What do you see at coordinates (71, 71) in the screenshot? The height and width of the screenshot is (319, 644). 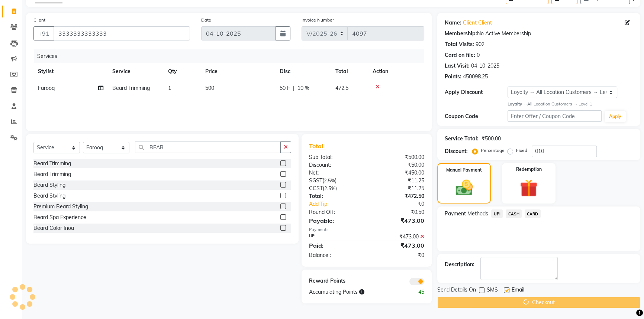 I see `th: Stylist` at bounding box center [71, 71].